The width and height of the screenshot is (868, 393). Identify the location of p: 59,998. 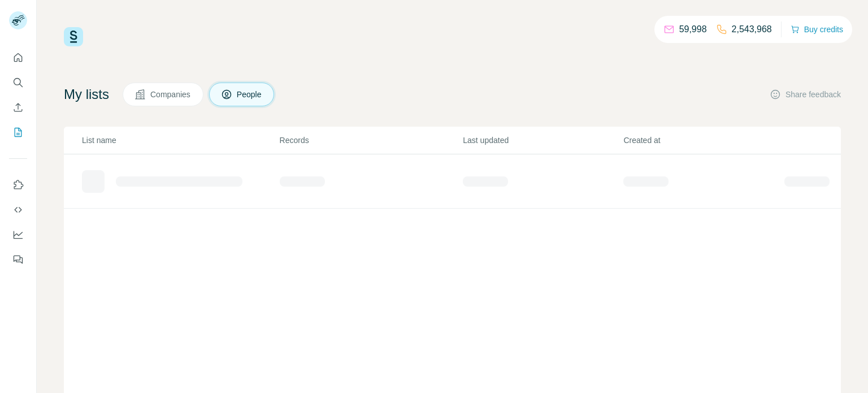
(693, 29).